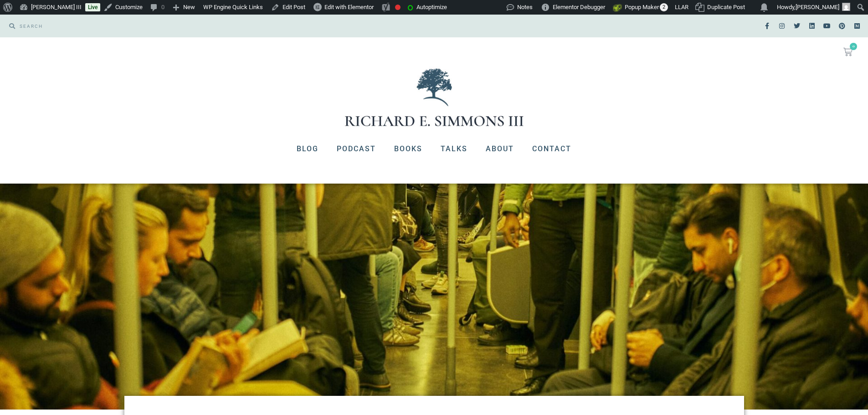  I want to click on input: SEARCH, so click(222, 26).